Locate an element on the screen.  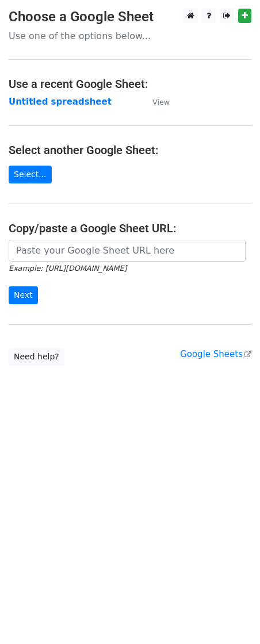
a: Select... is located at coordinates (30, 174).